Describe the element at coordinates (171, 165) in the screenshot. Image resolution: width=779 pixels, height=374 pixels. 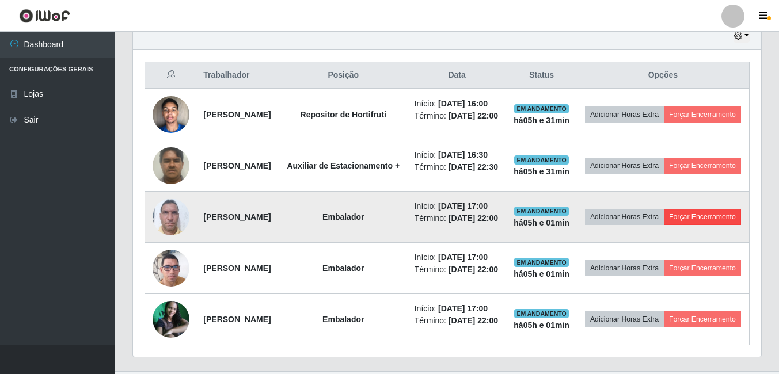
I see `img: 1752587880902.jpeg` at that location.